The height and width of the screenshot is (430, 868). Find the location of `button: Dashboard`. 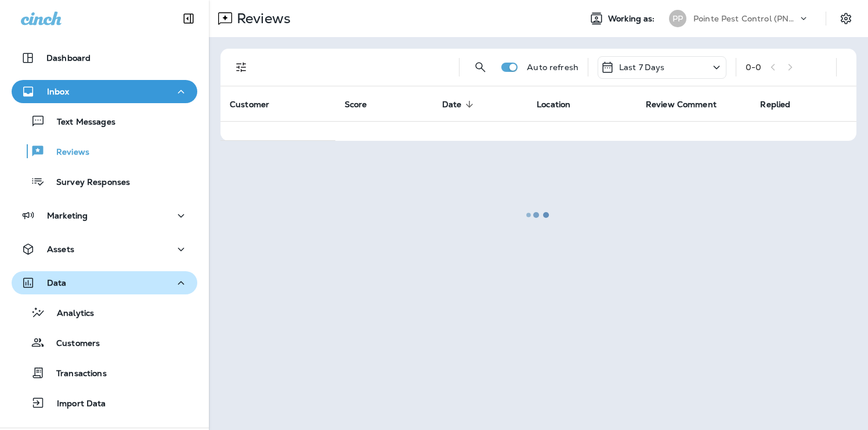

button: Dashboard is located at coordinates (104, 58).